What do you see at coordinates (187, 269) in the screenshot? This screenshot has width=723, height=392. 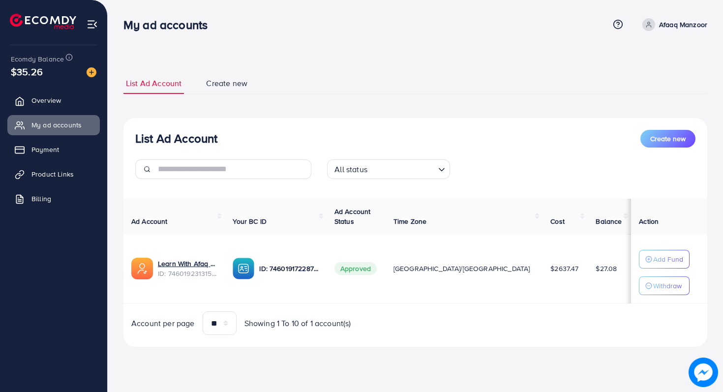 I see `div: <span class='underline'>Learn With Afaq Ad</span></br>7460192313155993617` at bounding box center [187, 269].